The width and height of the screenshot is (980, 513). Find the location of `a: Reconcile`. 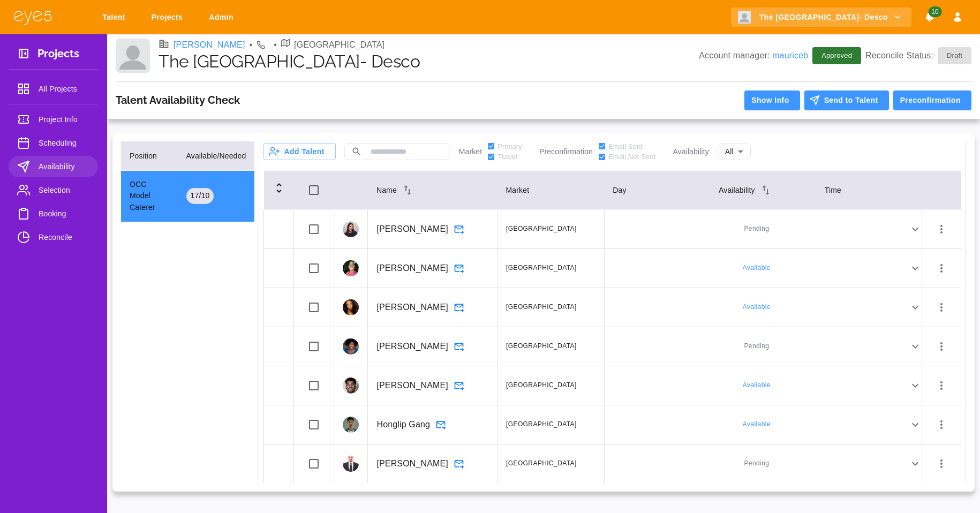

a: Reconcile is located at coordinates (53, 237).